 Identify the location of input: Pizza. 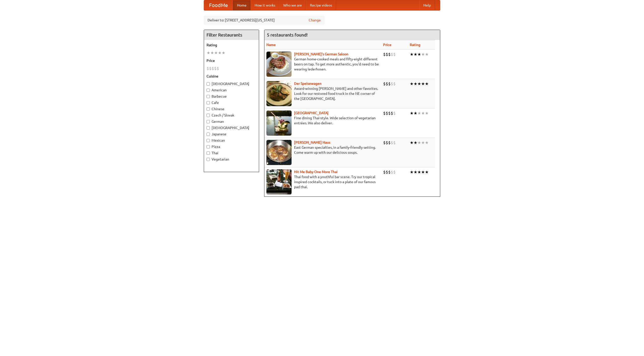
(208, 147).